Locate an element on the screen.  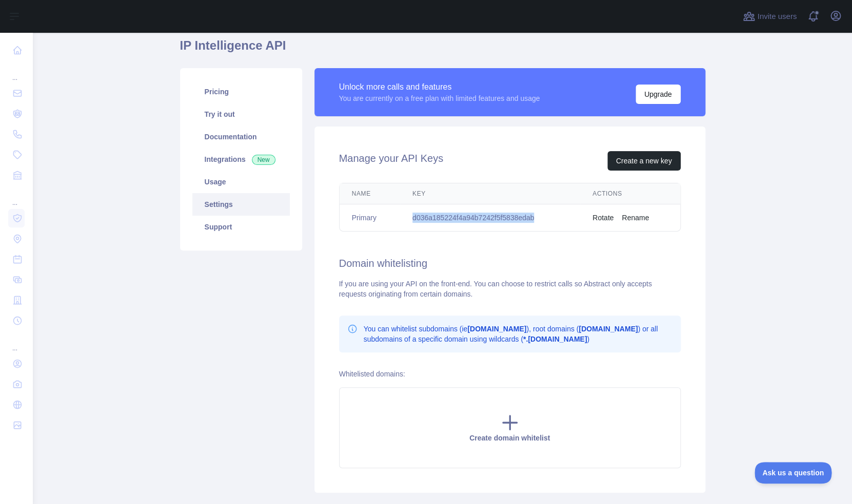
a: Try it out is located at coordinates (241, 114).